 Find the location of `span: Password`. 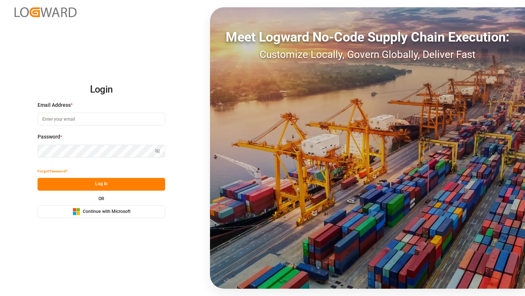

span: Password is located at coordinates (49, 137).